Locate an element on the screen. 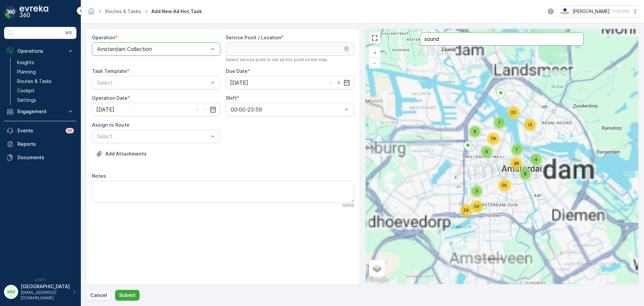 Image resolution: width=644 pixels, height=306 pixels. p: Reports is located at coordinates (46, 144).